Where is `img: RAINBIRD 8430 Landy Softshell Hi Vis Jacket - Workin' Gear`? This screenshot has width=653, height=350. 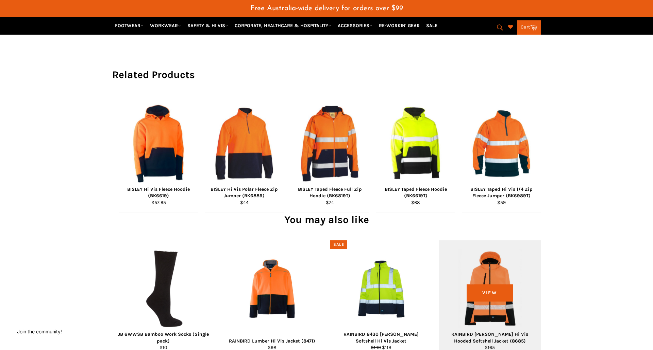
img: RAINBIRD 8430 Landy Softshell Hi Vis Jacket - Workin' Gear is located at coordinates (381, 289).